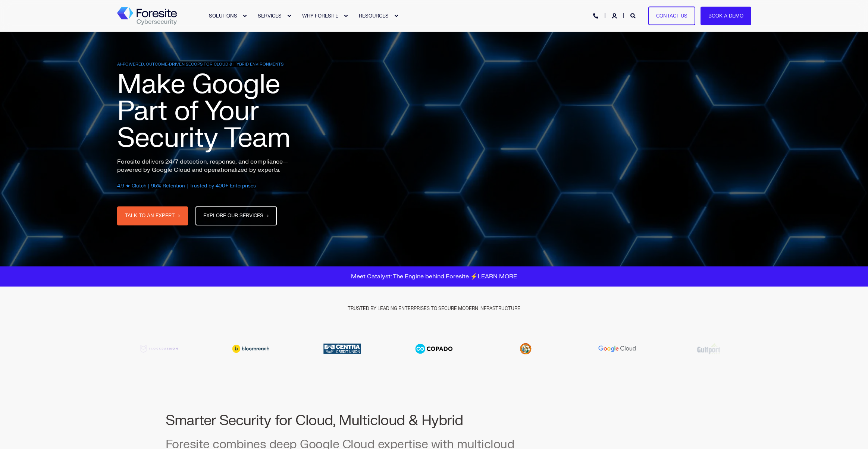 This screenshot has width=868, height=449. Describe the element at coordinates (342, 421) in the screenshot. I see `h2: Smarter Security for Cloud, Multicloud & Hybrid` at that location.